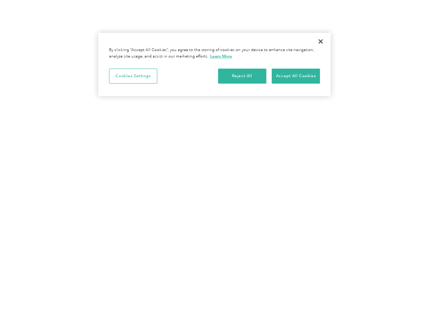 Image resolution: width=424 pixels, height=328 pixels. I want to click on div: Privacy, so click(215, 64).